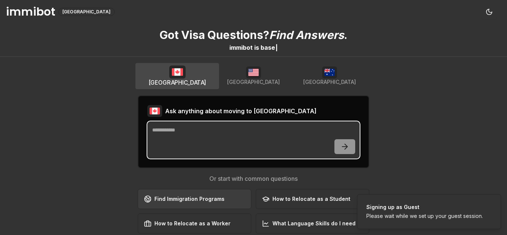  What do you see at coordinates (184, 199) in the screenshot?
I see `div: Find Immigration Programs` at bounding box center [184, 199].